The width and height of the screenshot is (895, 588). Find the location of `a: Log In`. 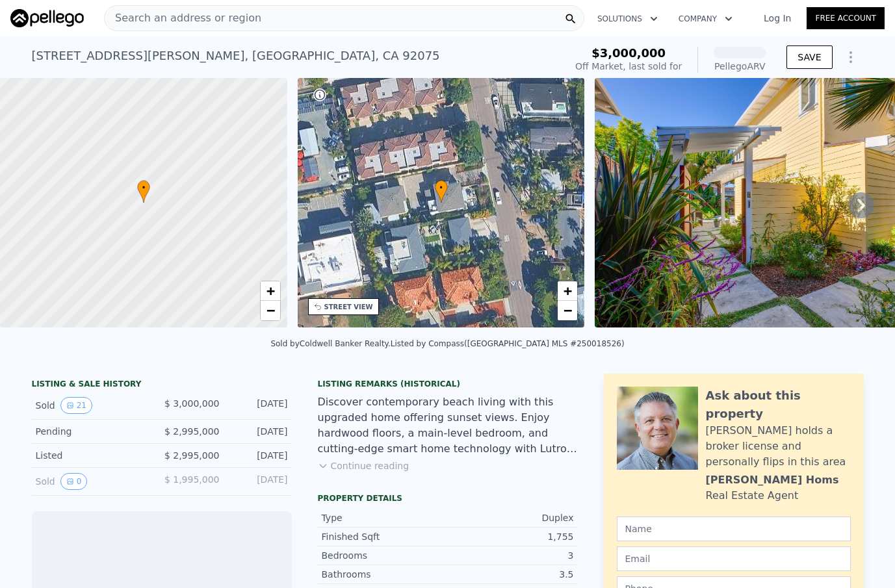

a: Log In is located at coordinates (777, 18).